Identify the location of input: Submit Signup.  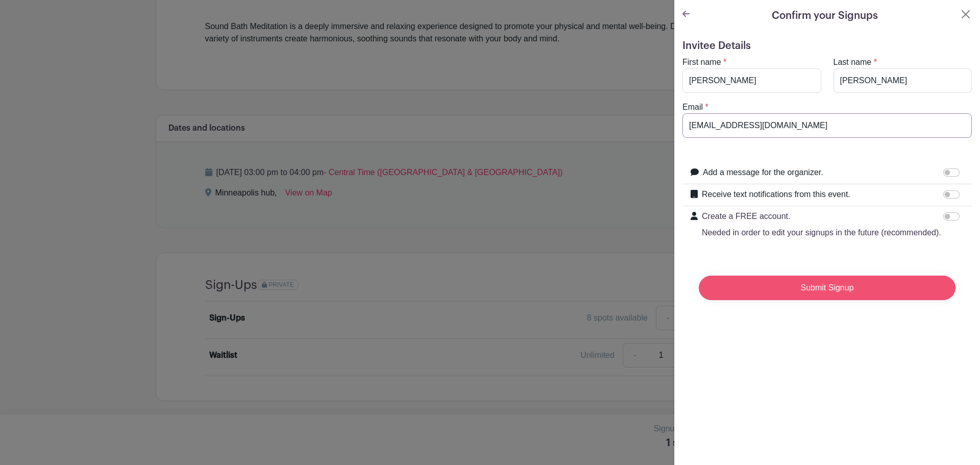
(827, 288).